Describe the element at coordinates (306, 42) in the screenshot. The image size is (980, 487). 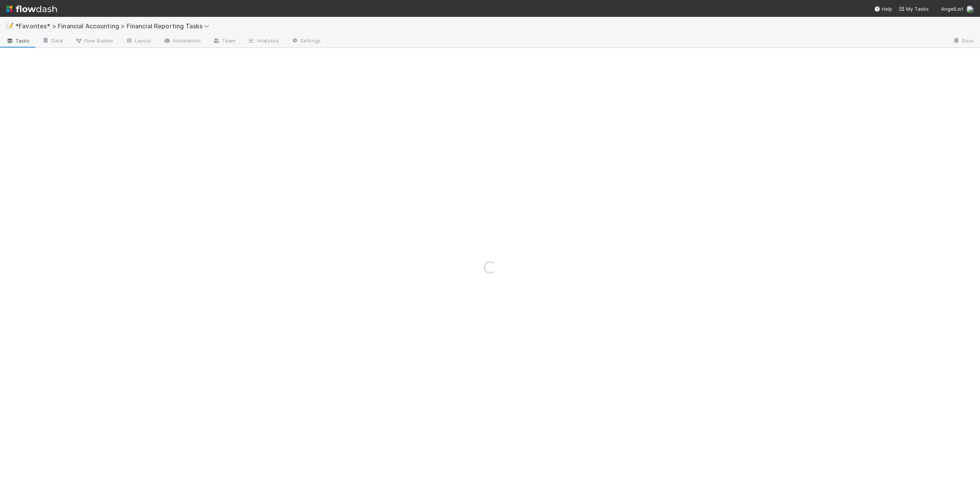
I see `a: Settings` at that location.